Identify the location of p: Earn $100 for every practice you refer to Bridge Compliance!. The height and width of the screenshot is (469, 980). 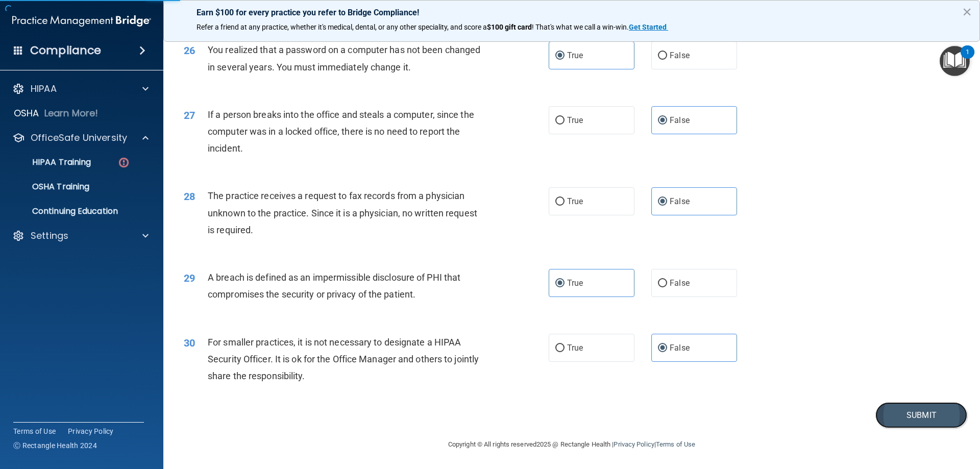
(571, 12).